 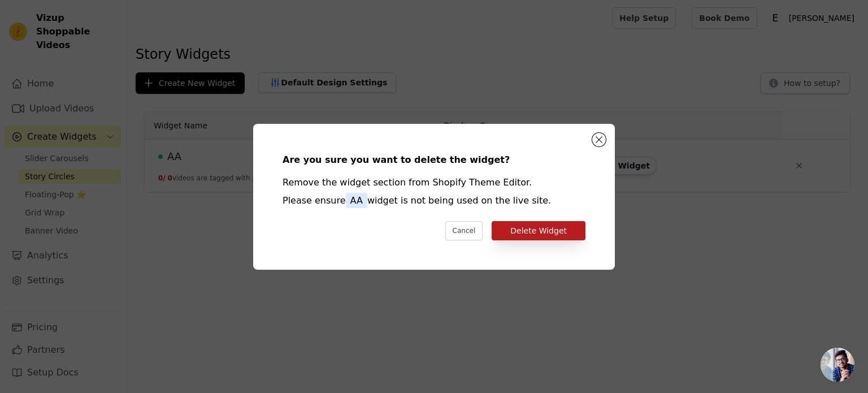 What do you see at coordinates (539, 231) in the screenshot?
I see `button: Delete Widget` at bounding box center [539, 231].